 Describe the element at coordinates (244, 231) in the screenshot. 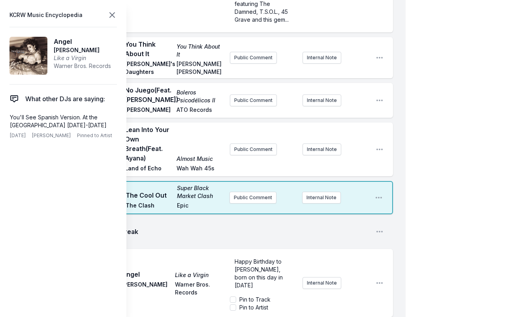

I see `span: Break` at that location.